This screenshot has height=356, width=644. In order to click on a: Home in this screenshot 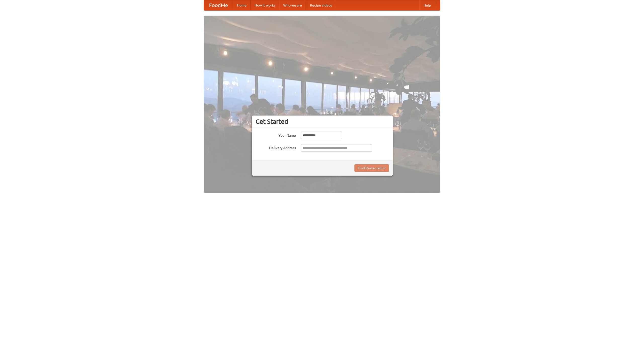, I will do `click(242, 5)`.